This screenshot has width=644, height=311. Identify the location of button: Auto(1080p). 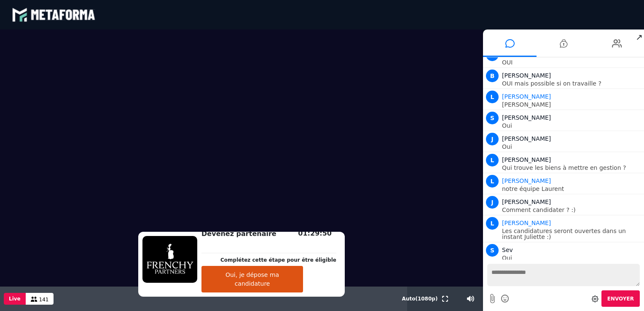
(420, 299).